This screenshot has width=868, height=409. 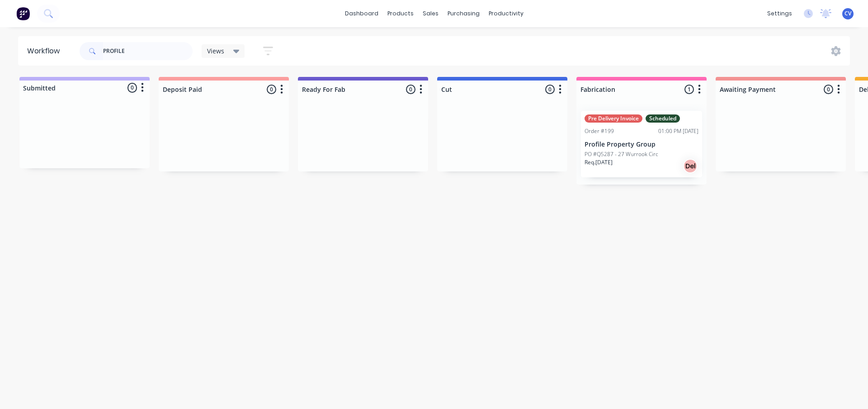 What do you see at coordinates (216, 51) in the screenshot?
I see `span: Views` at bounding box center [216, 51].